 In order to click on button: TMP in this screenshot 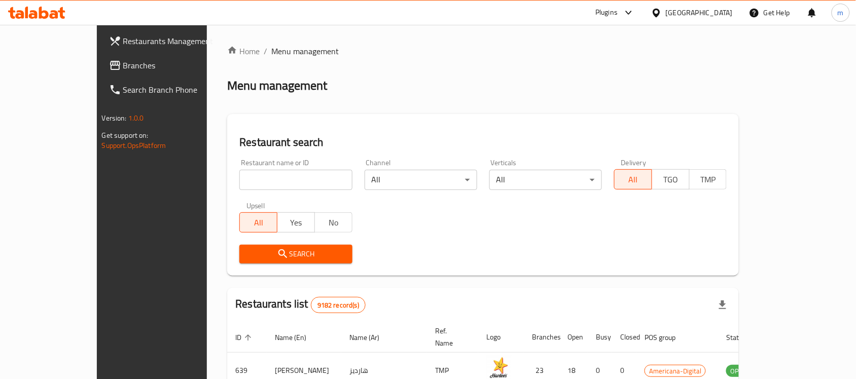, I will do `click(708, 180)`.